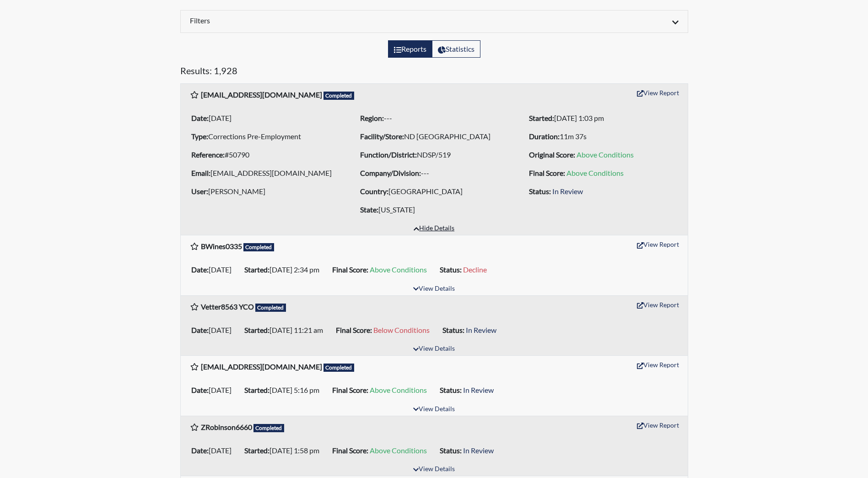 The image size is (868, 478). What do you see at coordinates (208, 154) in the screenshot?
I see `b: Reference:` at bounding box center [208, 154].